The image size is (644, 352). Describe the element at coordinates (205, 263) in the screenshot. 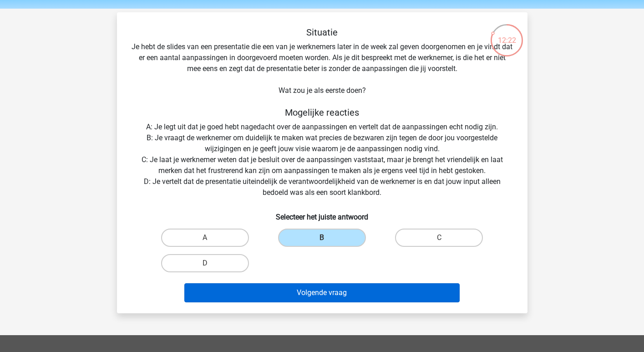

I see `label: D` at that location.